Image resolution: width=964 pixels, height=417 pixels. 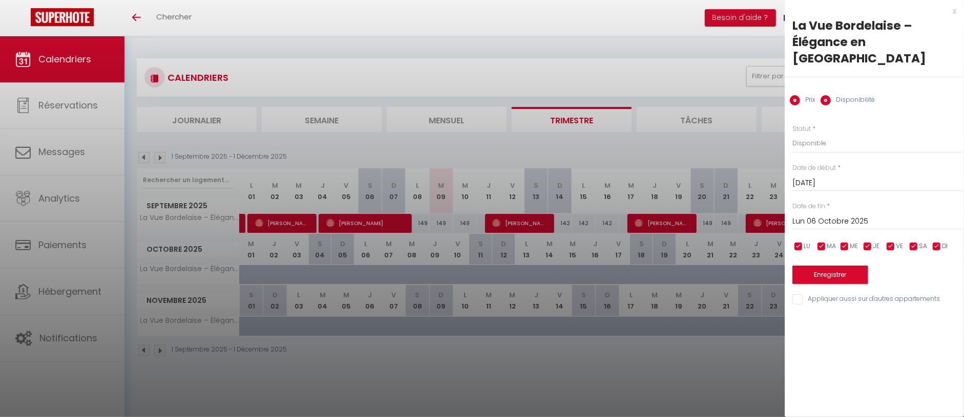 What do you see at coordinates (806, 246) in the screenshot?
I see `span: LU` at bounding box center [806, 246].